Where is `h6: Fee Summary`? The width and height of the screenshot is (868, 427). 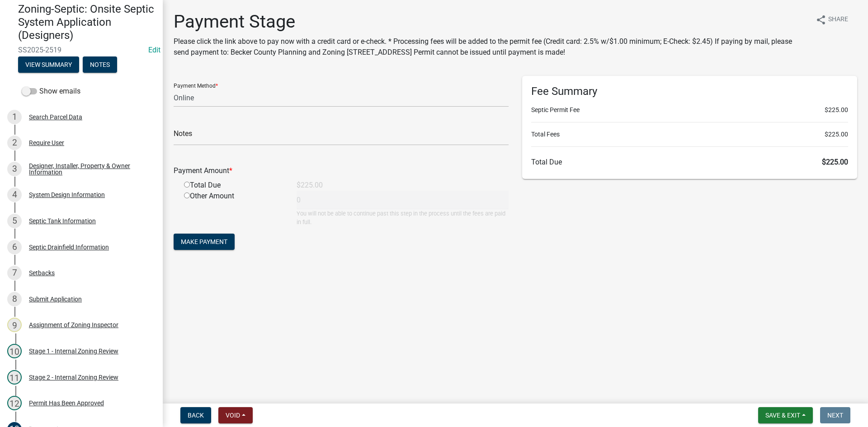
h6: Fee Summary is located at coordinates (690, 92).